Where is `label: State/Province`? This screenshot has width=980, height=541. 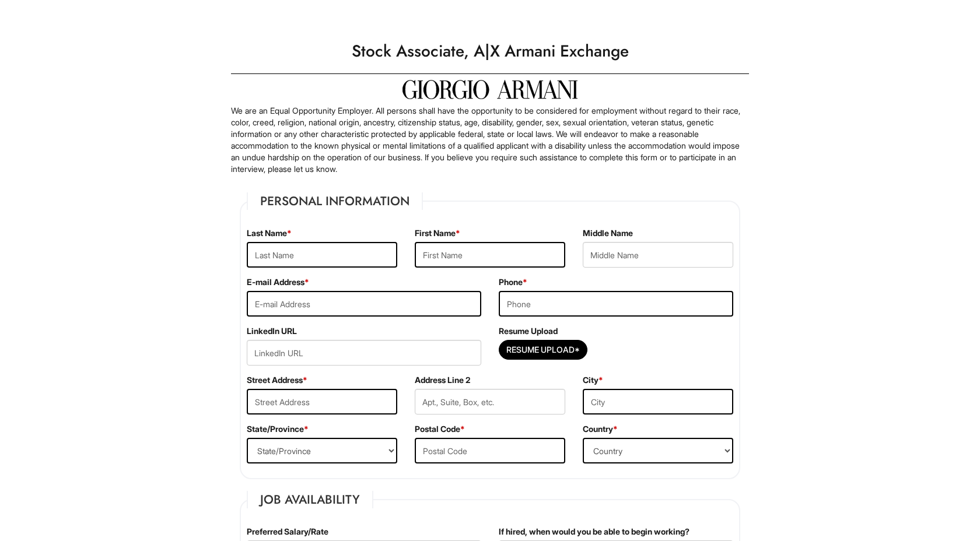
label: State/Province is located at coordinates (278, 429).